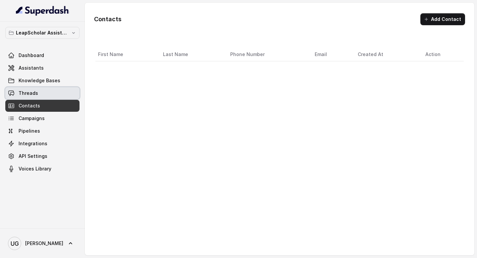 The height and width of the screenshot is (258, 477). What do you see at coordinates (31, 55) in the screenshot?
I see `span: Dashboard` at bounding box center [31, 55].